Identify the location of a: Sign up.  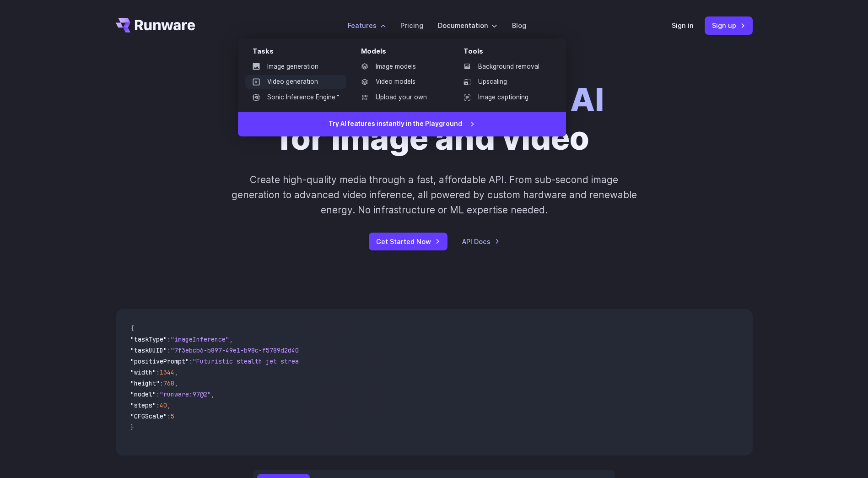
(728, 25).